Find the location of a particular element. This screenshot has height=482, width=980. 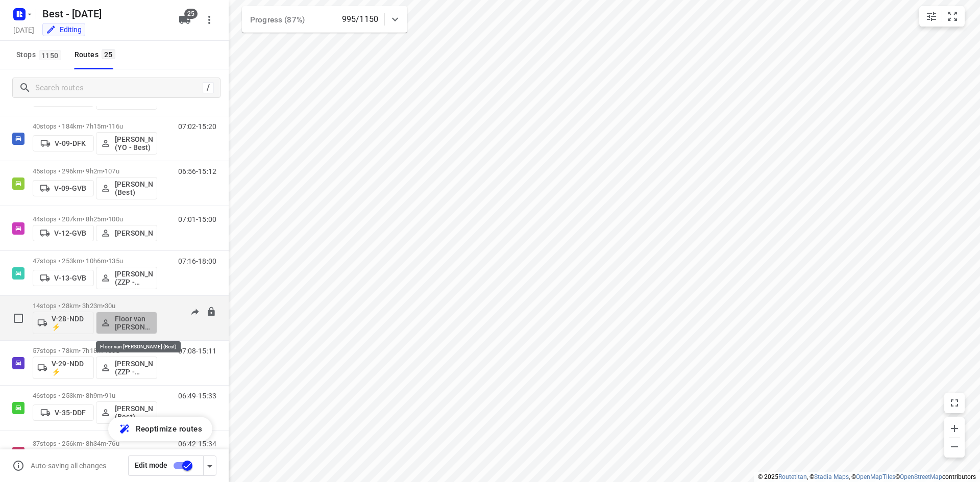

button: V-12-GVB is located at coordinates (63, 233).